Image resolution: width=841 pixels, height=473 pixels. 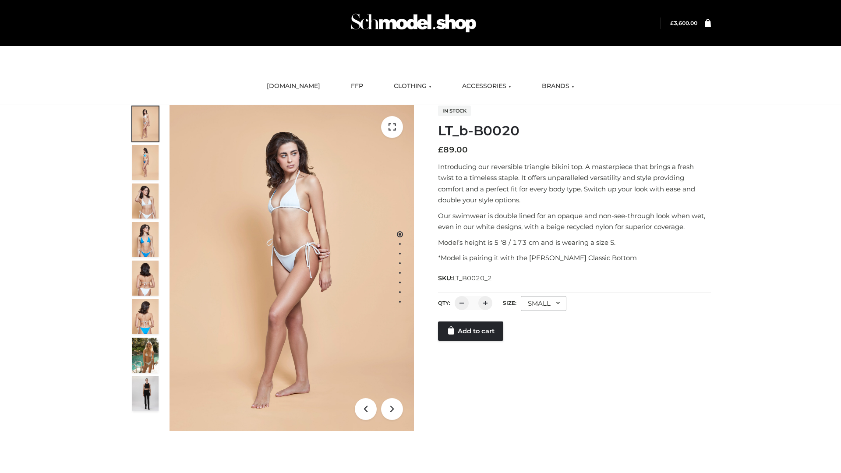 What do you see at coordinates (574, 221) in the screenshot?
I see `p: Our swimwear is double lined for an opaque and non-see-through look when wet, even in our white d...` at bounding box center [574, 221].